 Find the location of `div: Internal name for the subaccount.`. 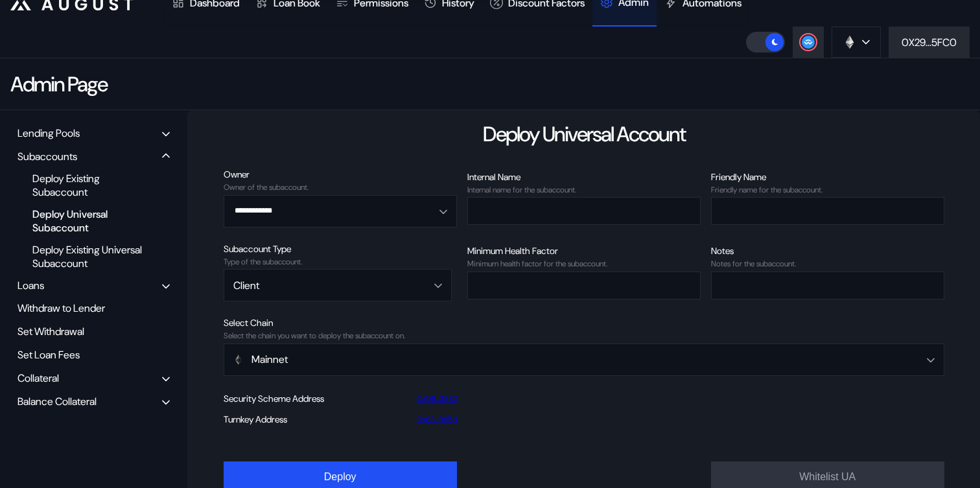

div: Internal name for the subaccount. is located at coordinates (584, 190).